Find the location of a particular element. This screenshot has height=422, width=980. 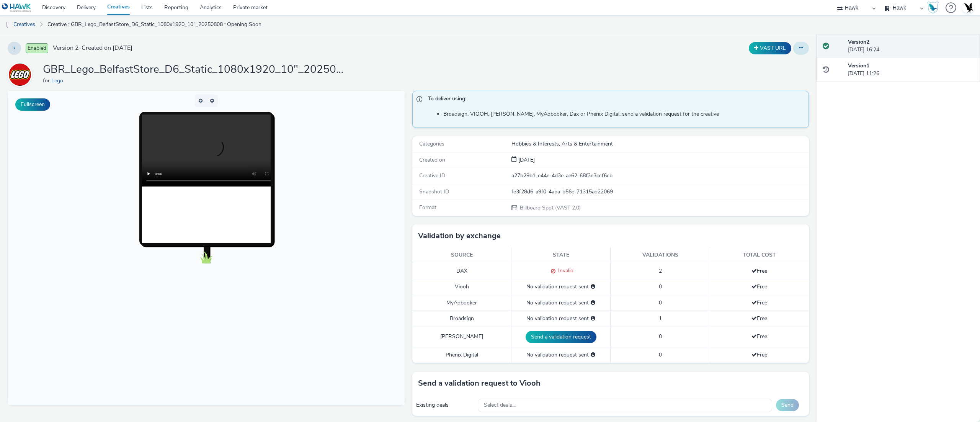

h3: Send a validation request to Viooh is located at coordinates (480, 383).